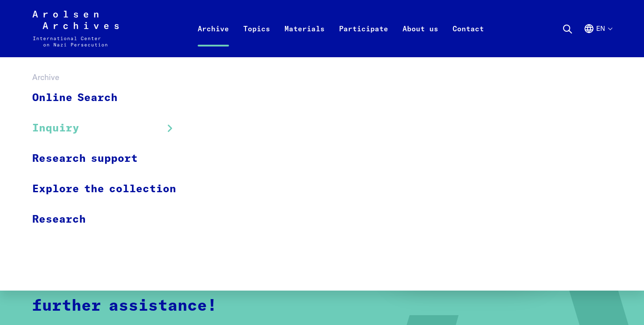  What do you see at coordinates (257, 39) in the screenshot?
I see `a: Topics` at bounding box center [257, 39].